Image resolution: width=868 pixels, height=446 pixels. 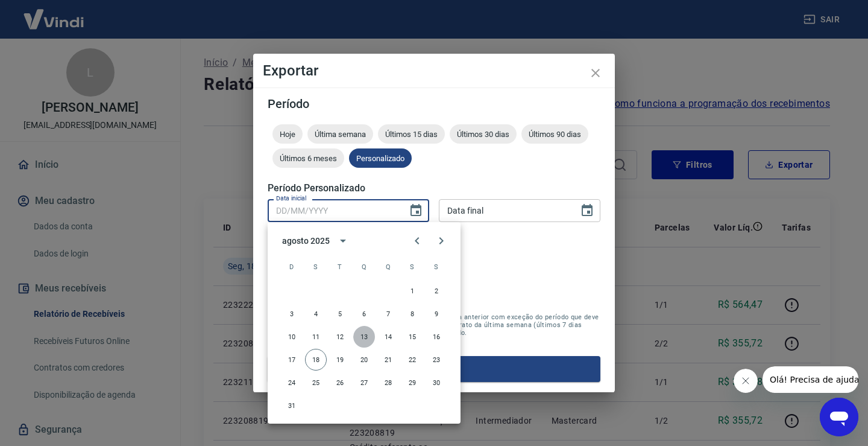 I want to click on button: 6, so click(x=364, y=314).